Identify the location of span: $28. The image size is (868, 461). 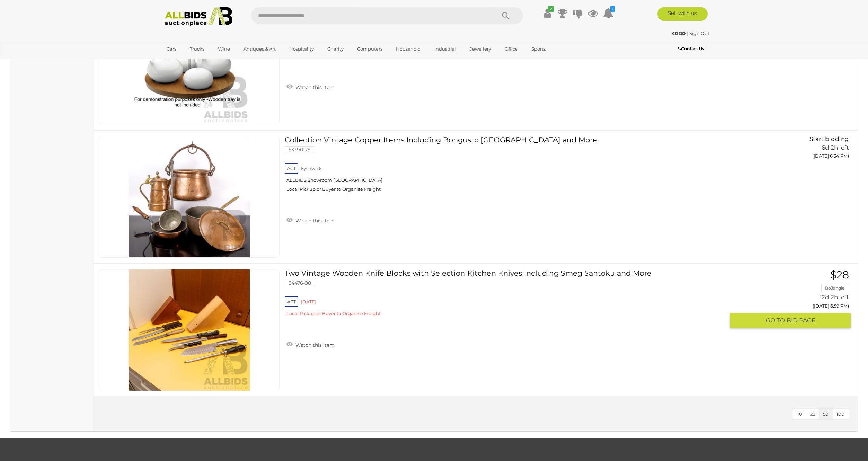
(840, 275).